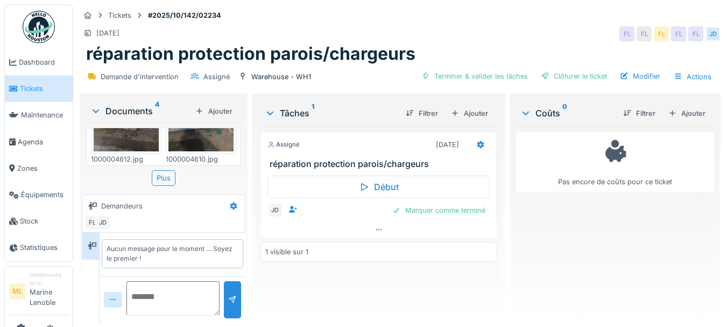 The image size is (727, 327). What do you see at coordinates (122, 206) in the screenshot?
I see `div: Demandeurs` at bounding box center [122, 206].